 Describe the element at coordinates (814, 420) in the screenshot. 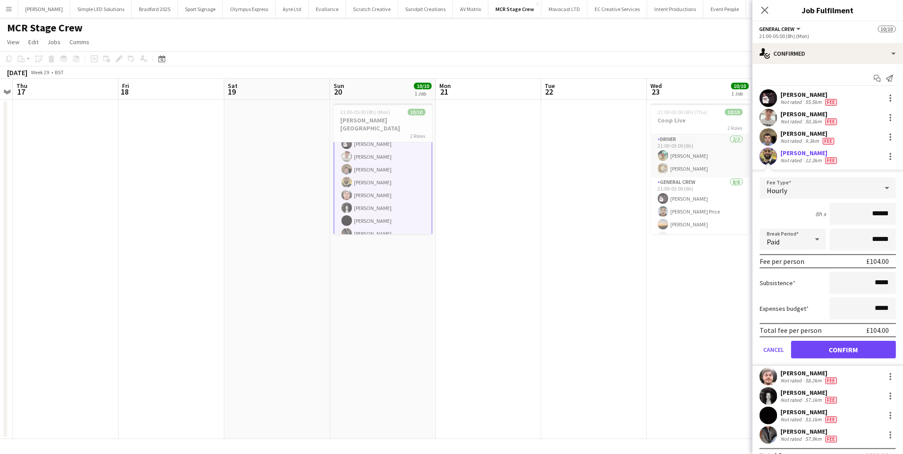

I see `div: 53.1km` at that location.